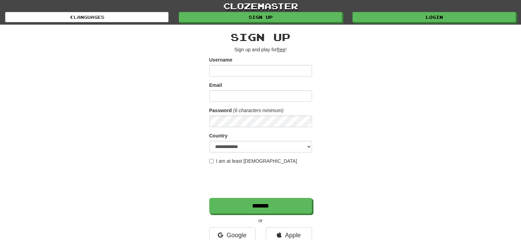  I want to click on u: free, so click(281, 50).